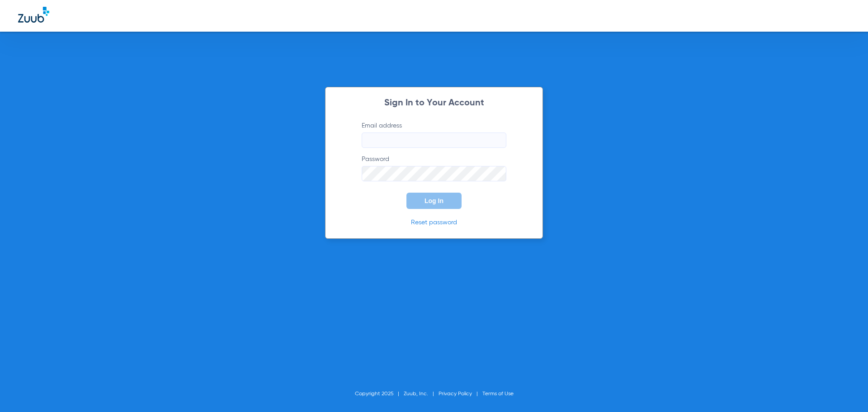  Describe the element at coordinates (434, 134) in the screenshot. I see `label: Email address` at that location.